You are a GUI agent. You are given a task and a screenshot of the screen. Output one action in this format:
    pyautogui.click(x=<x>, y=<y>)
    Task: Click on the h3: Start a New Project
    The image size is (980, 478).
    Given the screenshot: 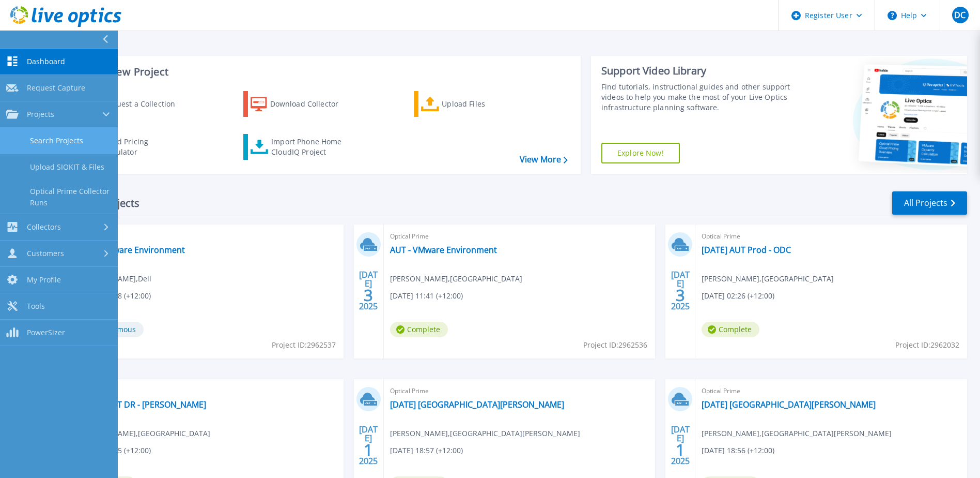 What is the action you would take?
    pyautogui.click(x=320, y=72)
    